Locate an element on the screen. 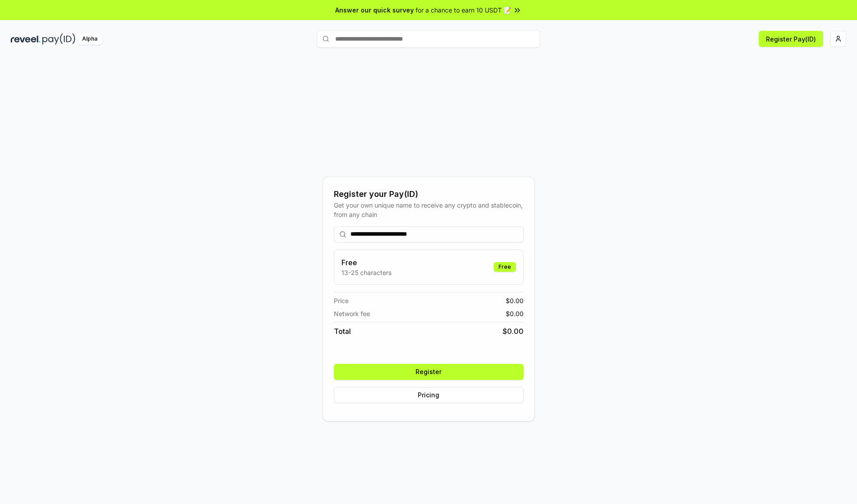  img: pay_id is located at coordinates (59, 39).